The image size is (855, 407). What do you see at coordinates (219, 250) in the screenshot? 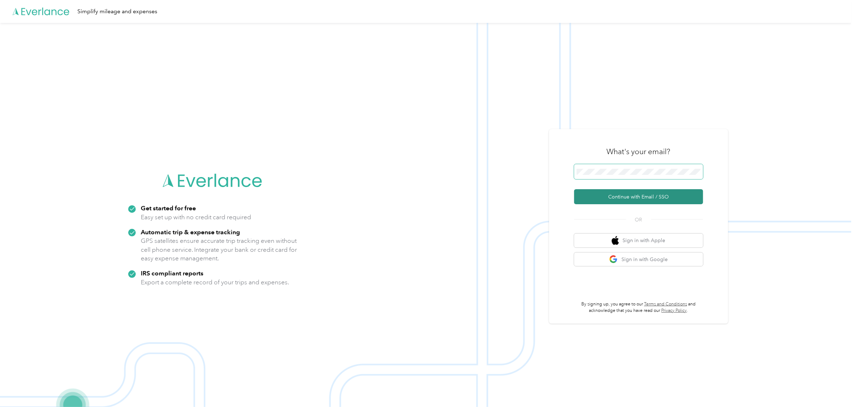
I see `p: GPS satellites ensure accurate trip tracking even without cell phone service. Integrate your bank...` at bounding box center [219, 250].